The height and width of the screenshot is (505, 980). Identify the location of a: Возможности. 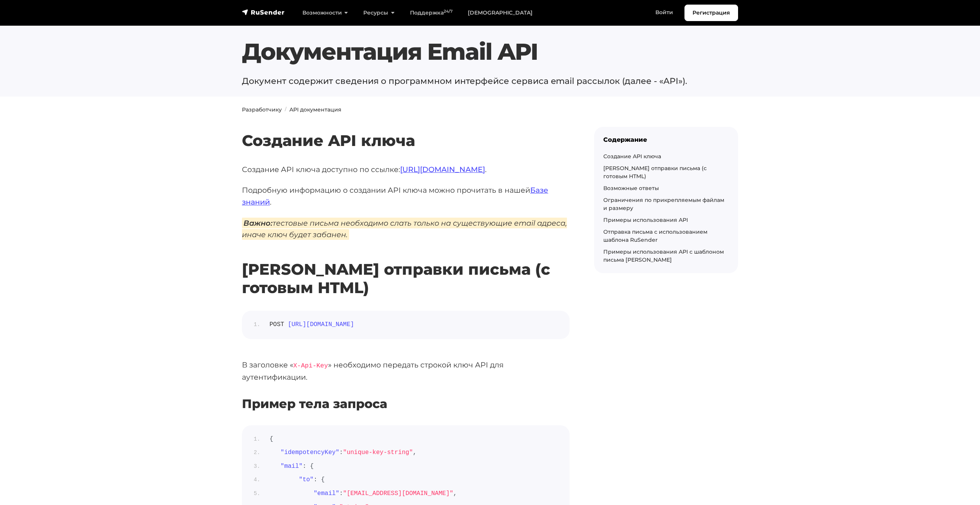
(325, 13).